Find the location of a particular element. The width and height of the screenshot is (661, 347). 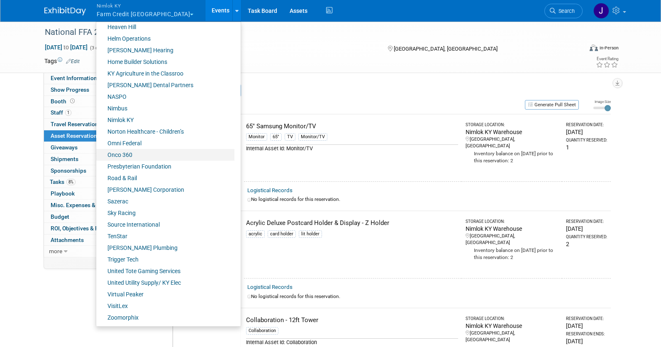

a: Home Builder Solutions is located at coordinates (165, 62).